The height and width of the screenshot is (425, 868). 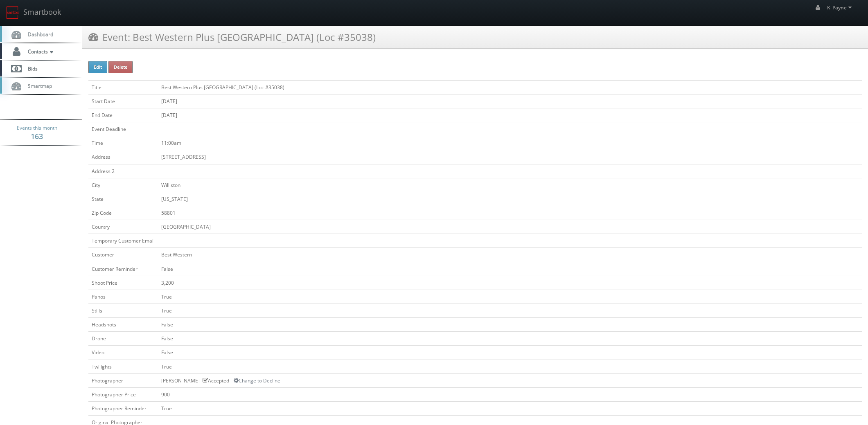 What do you see at coordinates (510, 185) in the screenshot?
I see `td: Williston` at bounding box center [510, 185].